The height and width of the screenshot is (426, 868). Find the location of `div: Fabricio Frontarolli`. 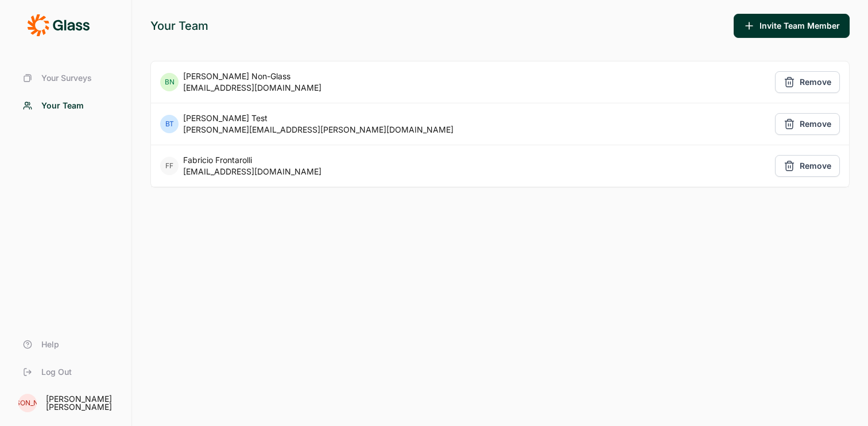

div: Fabricio Frontarolli is located at coordinates (252, 160).